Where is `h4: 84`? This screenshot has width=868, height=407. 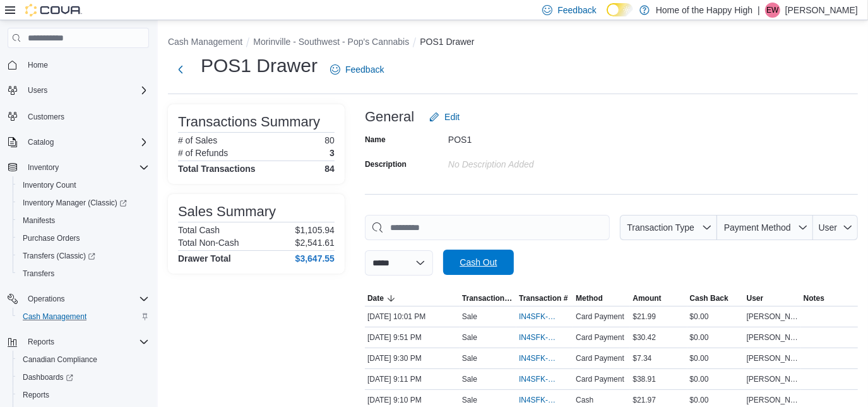
h4: 84 is located at coordinates (330, 169).